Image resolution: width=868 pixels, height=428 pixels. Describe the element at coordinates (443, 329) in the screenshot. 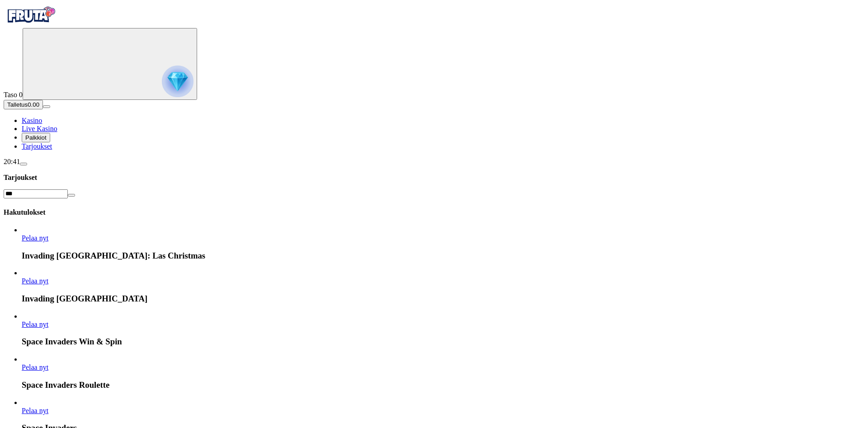

I see `article: Space Invaders Win & Spin` at that location.